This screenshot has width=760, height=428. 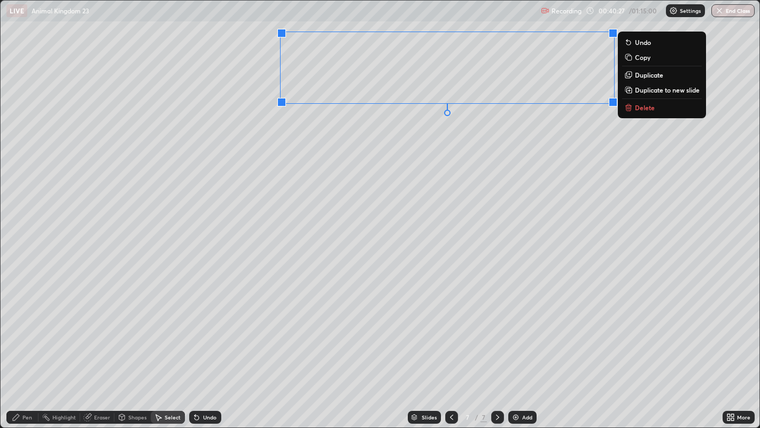 I want to click on button: Copy, so click(x=662, y=57).